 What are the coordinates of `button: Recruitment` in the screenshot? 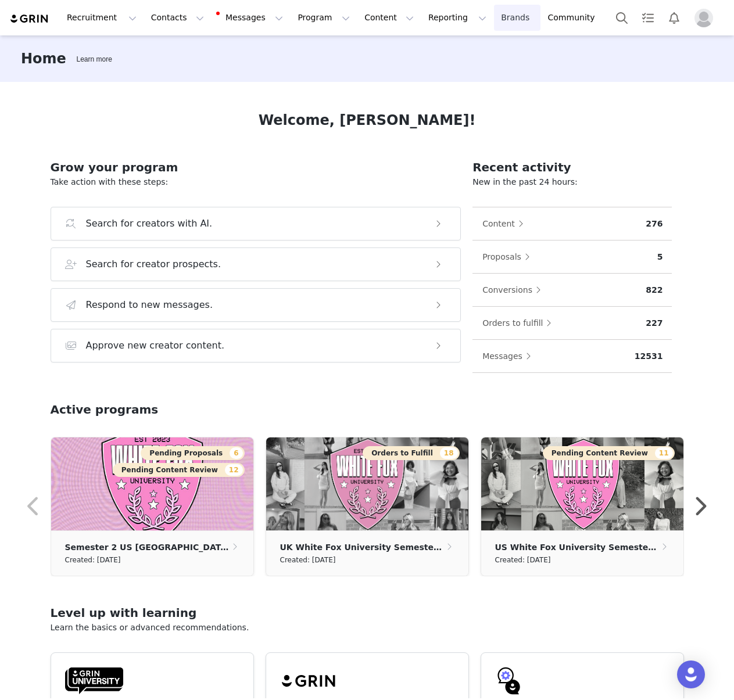 It's located at (102, 18).